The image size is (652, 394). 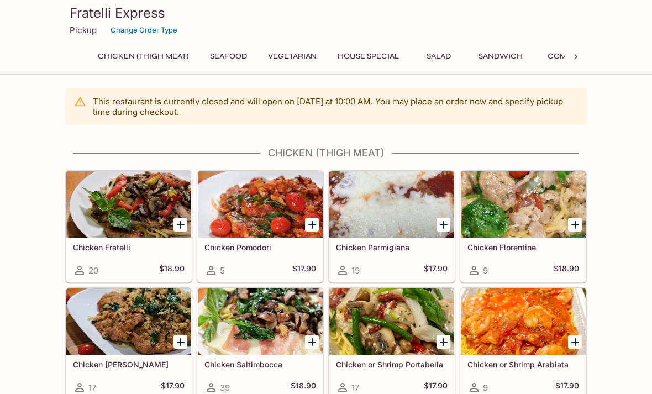 I want to click on div: Chicken Parmigiana, so click(x=392, y=204).